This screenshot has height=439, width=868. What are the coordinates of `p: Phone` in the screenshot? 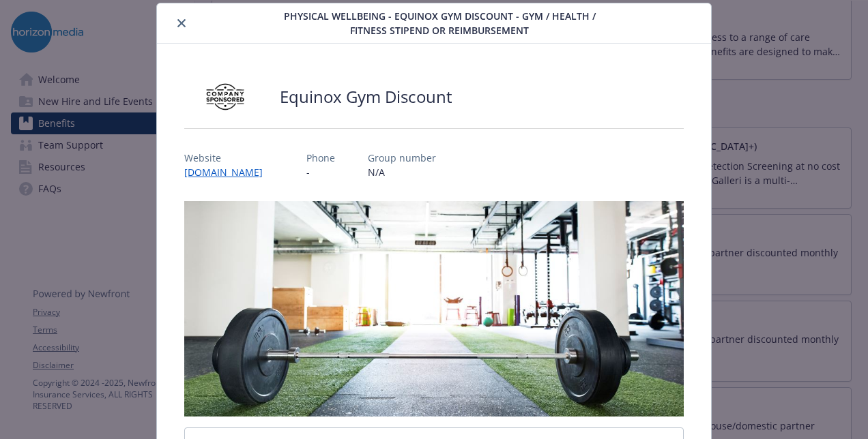 It's located at (320, 157).